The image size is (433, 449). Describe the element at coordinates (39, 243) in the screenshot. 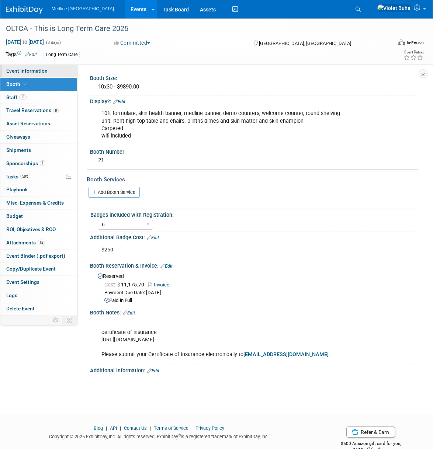

I see `a: Attachments12` at that location.